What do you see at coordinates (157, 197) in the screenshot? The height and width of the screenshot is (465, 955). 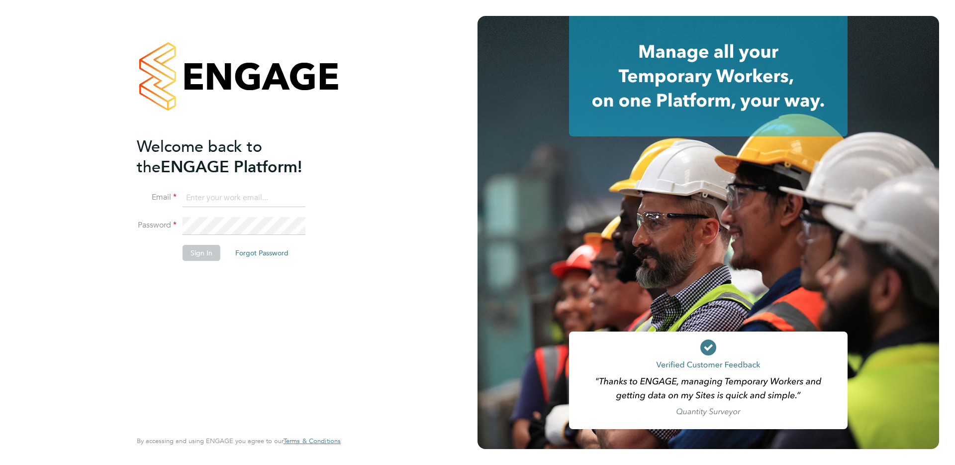 I see `label: Email` at bounding box center [157, 197].